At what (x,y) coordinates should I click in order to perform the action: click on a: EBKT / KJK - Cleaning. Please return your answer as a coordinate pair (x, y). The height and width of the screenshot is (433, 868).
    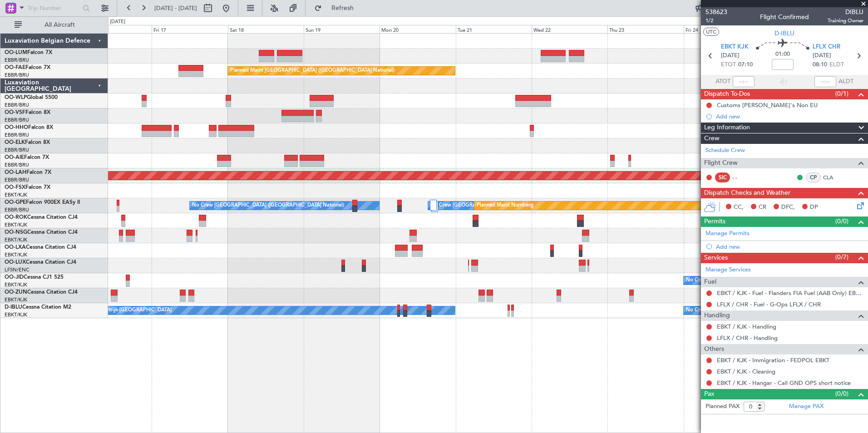
    Looking at the image, I should click on (746, 371).